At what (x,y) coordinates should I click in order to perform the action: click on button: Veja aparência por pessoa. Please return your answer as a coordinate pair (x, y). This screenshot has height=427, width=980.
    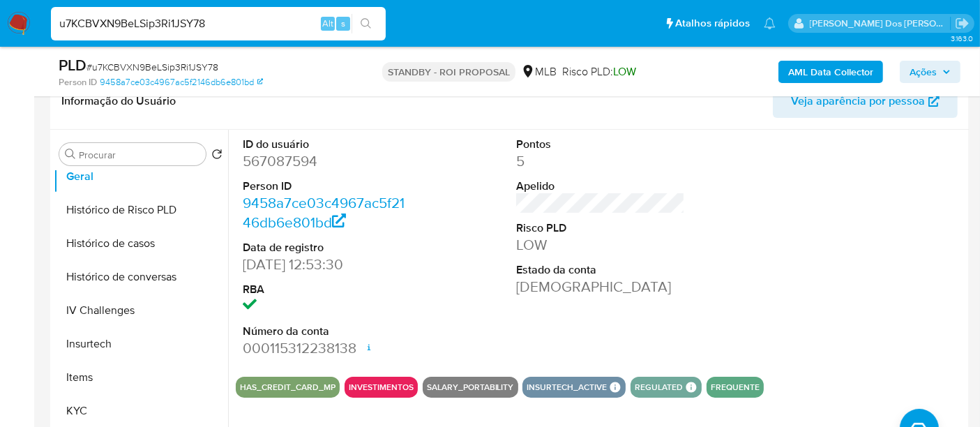
    Looking at the image, I should click on (865, 101).